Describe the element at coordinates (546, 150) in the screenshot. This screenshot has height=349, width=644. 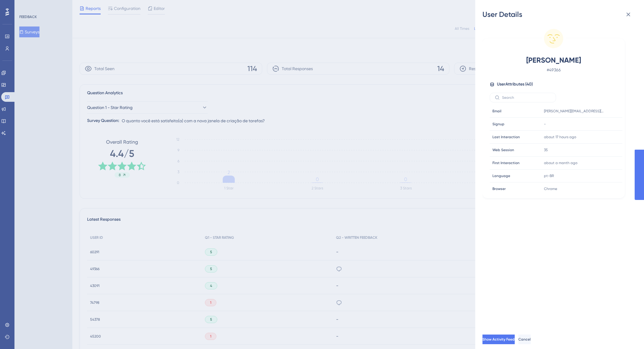
I see `span: 35` at that location.